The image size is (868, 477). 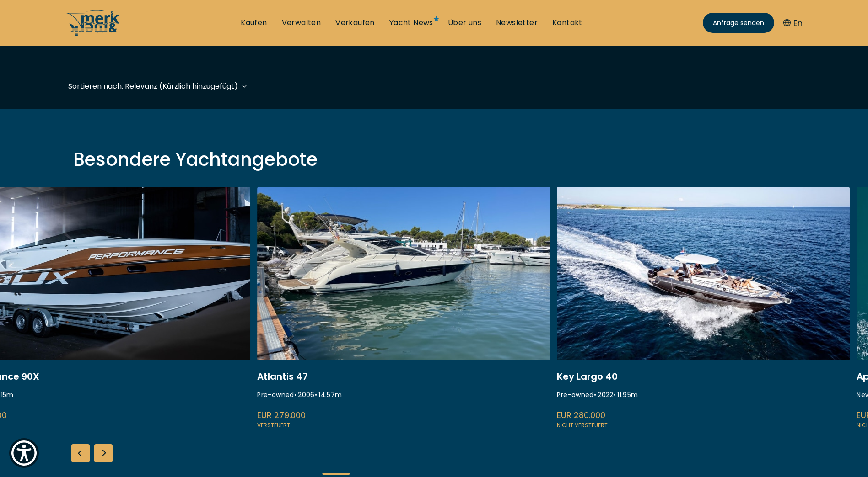 I want to click on span: Anfrage senden, so click(x=738, y=23).